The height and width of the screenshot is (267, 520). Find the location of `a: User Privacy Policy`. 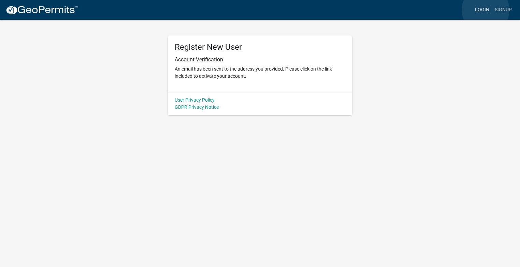

a: User Privacy Policy is located at coordinates (194, 100).